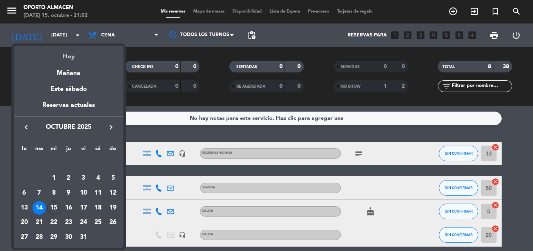  Describe the element at coordinates (113, 223) in the screenshot. I see `div: 26` at that location.